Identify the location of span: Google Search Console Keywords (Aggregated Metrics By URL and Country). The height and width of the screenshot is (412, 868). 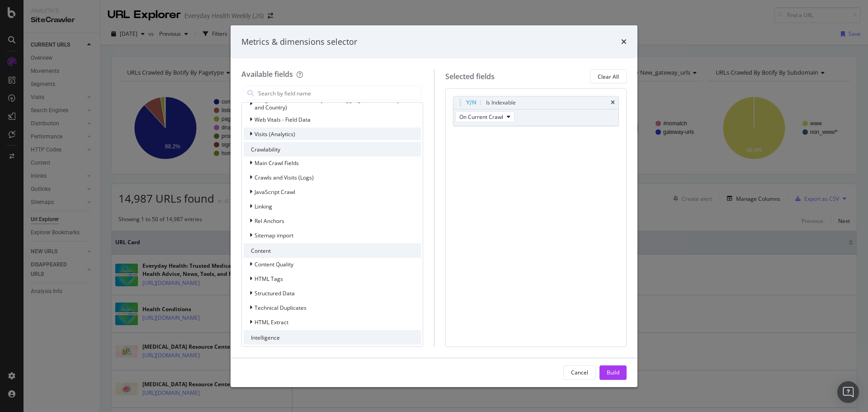
(333, 104).